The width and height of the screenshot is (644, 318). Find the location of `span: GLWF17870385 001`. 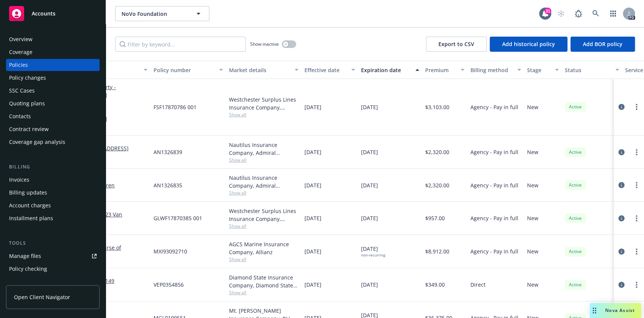

span: GLWF17870385 001 is located at coordinates (177, 218).